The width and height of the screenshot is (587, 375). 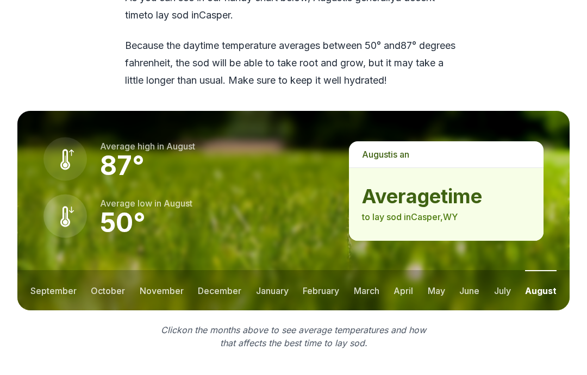 What do you see at coordinates (162, 290) in the screenshot?
I see `button: november` at bounding box center [162, 290].